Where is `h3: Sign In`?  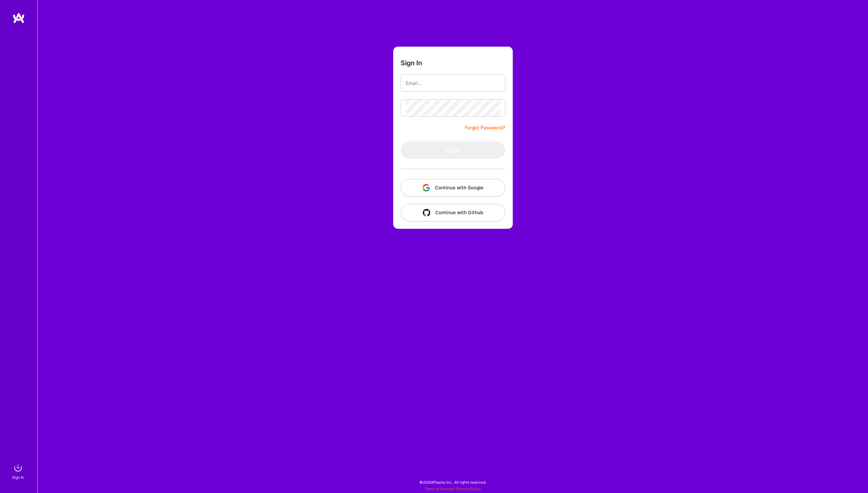 h3: Sign In is located at coordinates (411, 63).